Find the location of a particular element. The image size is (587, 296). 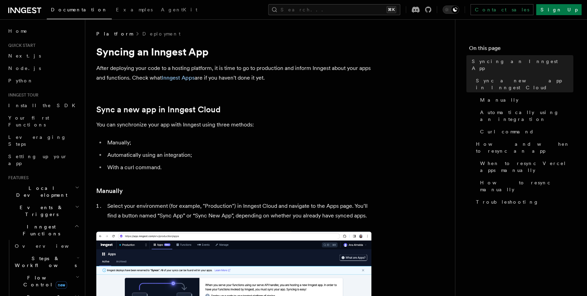

h4: On this page is located at coordinates (521, 50).